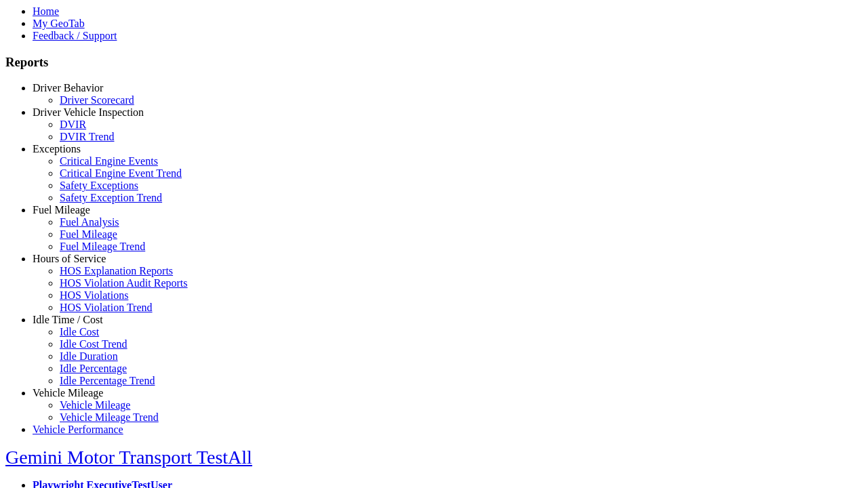 The width and height of the screenshot is (868, 488). What do you see at coordinates (107, 380) in the screenshot?
I see `a: Idle Percentage Trend` at bounding box center [107, 380].